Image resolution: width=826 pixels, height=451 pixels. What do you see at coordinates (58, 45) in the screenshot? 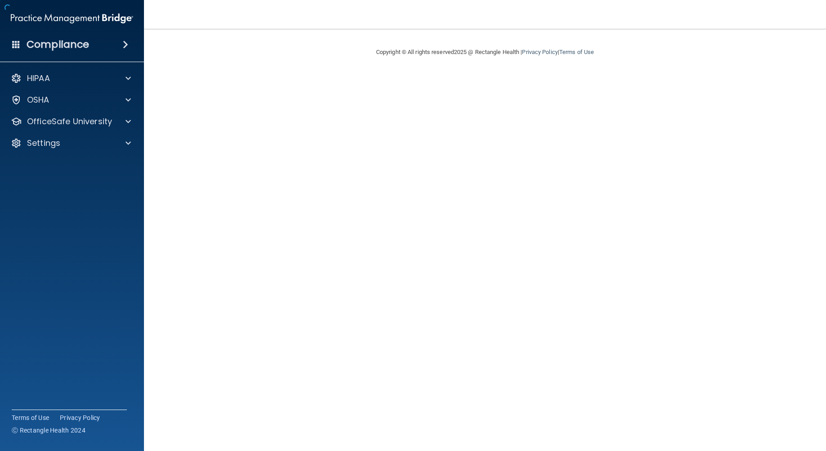
I see `h4: Compliance` at bounding box center [58, 45].